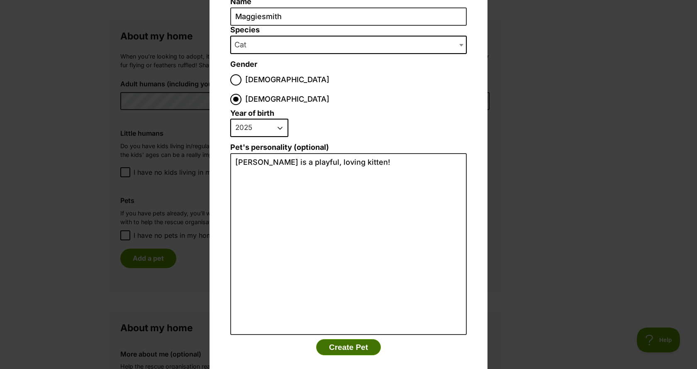  What do you see at coordinates (349, 30) in the screenshot?
I see `label: Species` at bounding box center [349, 30].